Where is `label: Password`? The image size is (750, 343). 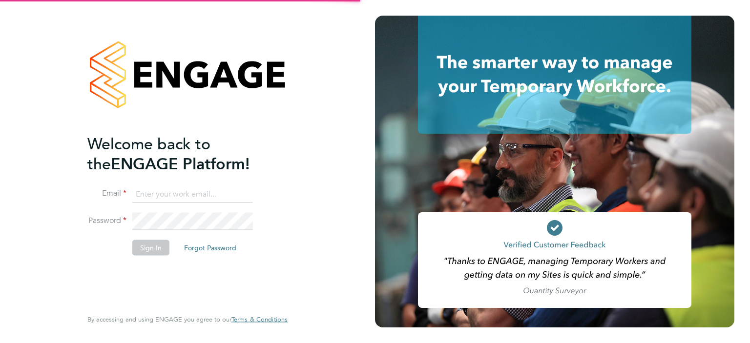 label: Password is located at coordinates (107, 221).